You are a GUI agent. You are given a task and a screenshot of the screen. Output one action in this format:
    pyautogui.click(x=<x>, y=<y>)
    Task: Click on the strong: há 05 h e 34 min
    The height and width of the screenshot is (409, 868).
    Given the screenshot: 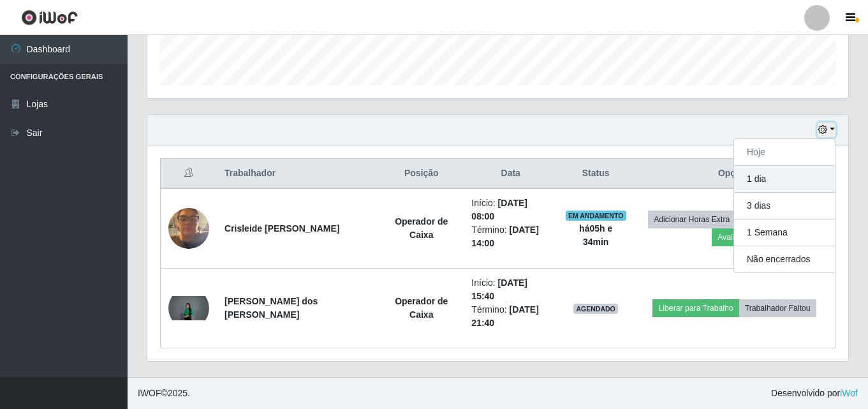 What is the action you would take?
    pyautogui.click(x=595, y=235)
    